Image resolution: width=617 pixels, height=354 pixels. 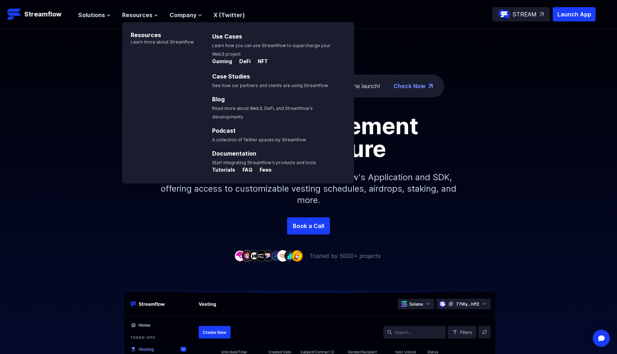 I want to click on p: FAQ, so click(x=244, y=170).